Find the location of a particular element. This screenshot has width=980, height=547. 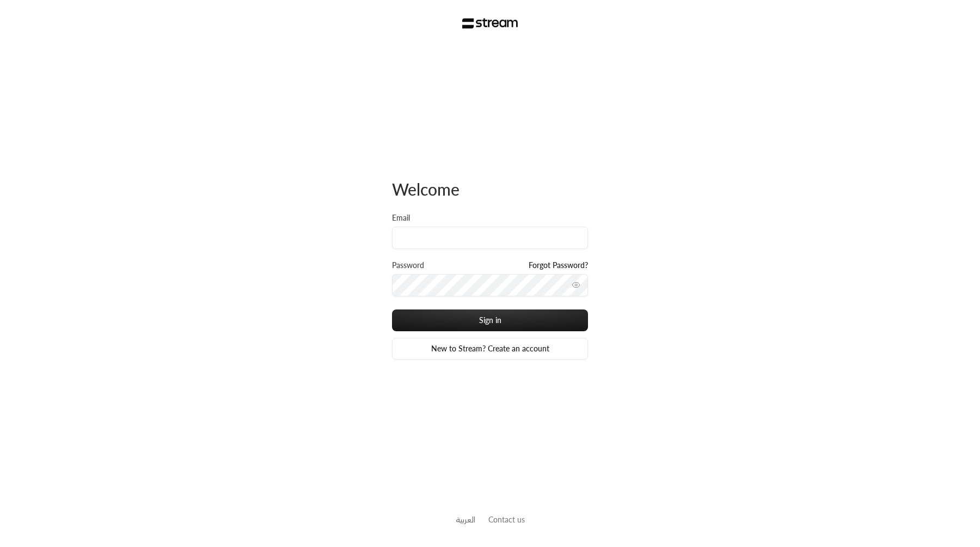

a: Contact us is located at coordinates (507, 519).